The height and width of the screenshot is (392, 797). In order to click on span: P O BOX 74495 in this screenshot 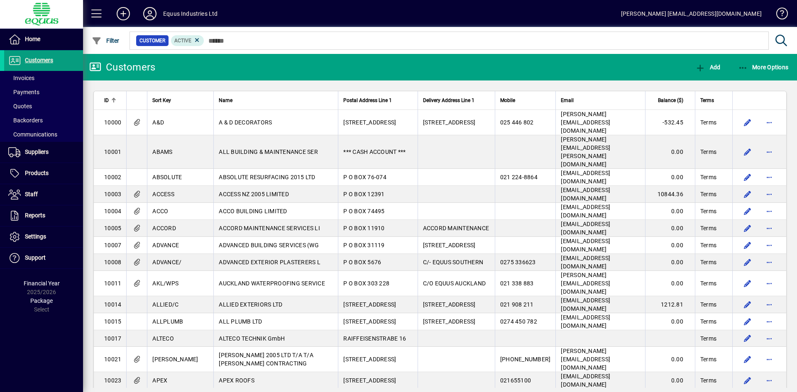, I will do `click(364, 211)`.